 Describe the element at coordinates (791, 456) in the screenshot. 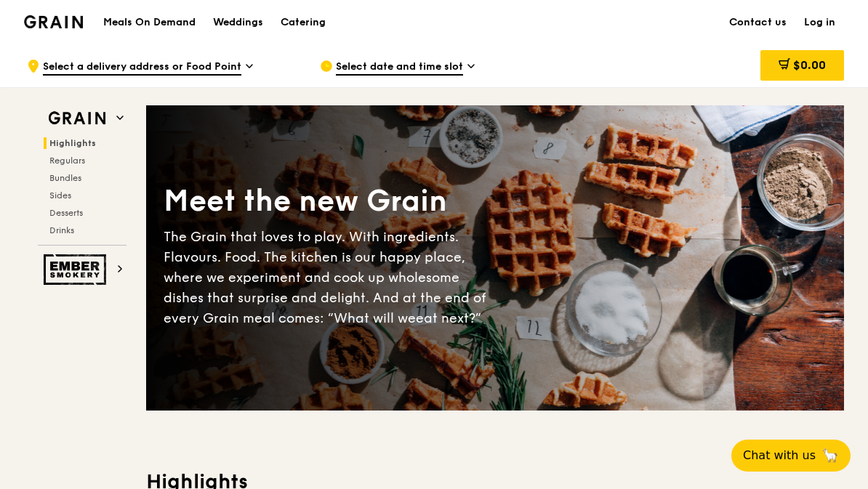

I see `button: Chat with us🦙` at that location.